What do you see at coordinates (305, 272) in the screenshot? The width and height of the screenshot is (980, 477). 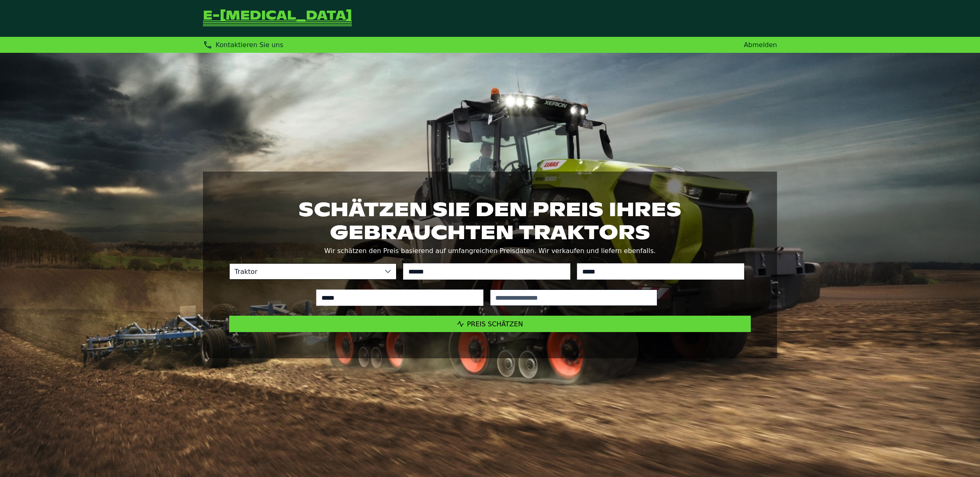 I see `span: Traktor` at bounding box center [305, 272].